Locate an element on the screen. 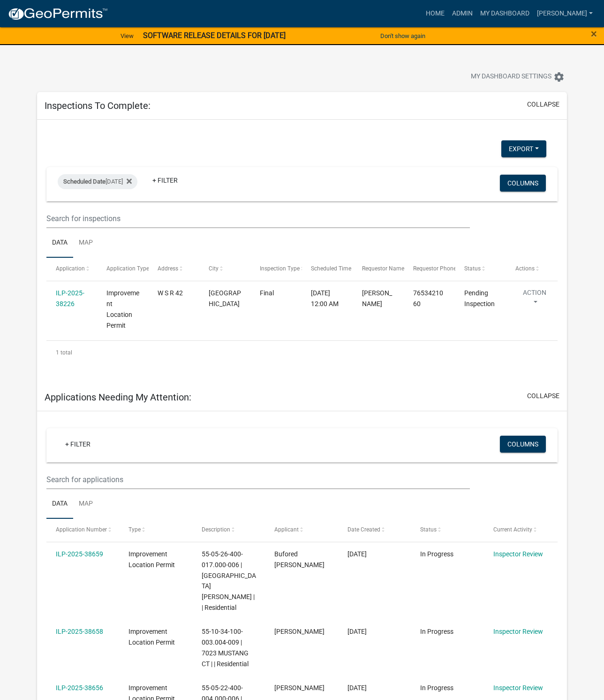 This screenshot has height=700, width=604. span: MOORESVILLE is located at coordinates (225, 298).